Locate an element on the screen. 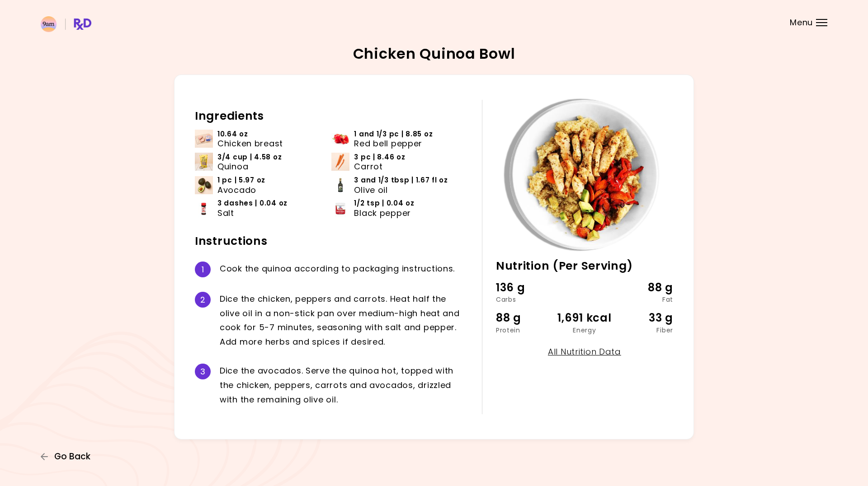  div: 3 is located at coordinates (202, 371).